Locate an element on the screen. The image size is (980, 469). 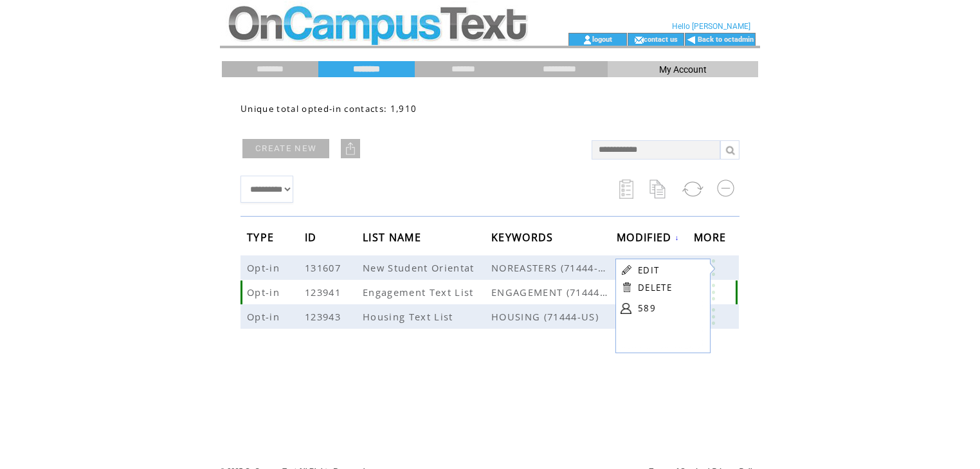
span: LIST NAME is located at coordinates (393, 239).